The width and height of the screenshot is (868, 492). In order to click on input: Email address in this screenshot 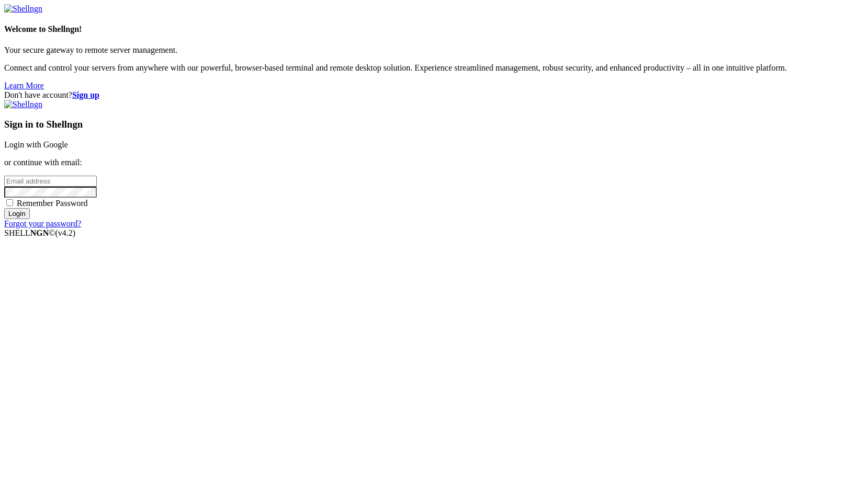, I will do `click(51, 181)`.